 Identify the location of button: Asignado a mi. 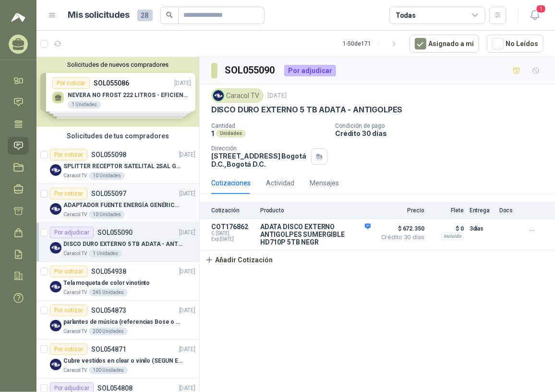
(444, 44).